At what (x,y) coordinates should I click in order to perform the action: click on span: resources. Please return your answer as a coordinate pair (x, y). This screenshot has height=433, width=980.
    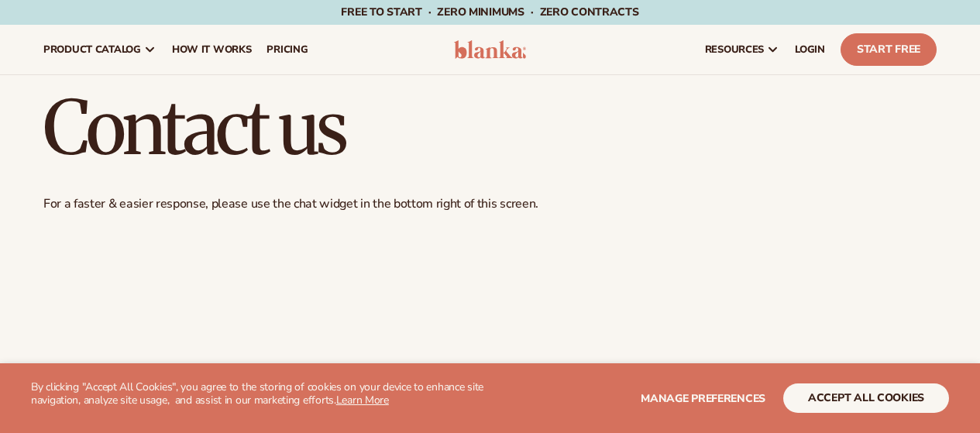
    Looking at the image, I should click on (735, 49).